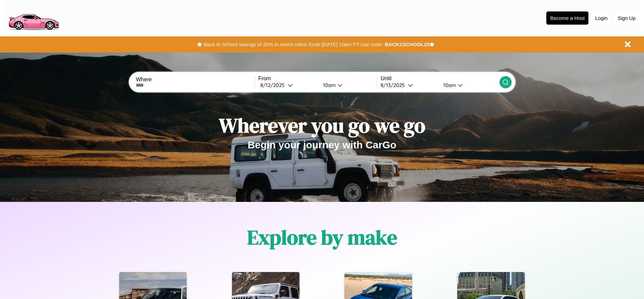 This screenshot has height=299, width=644. What do you see at coordinates (395, 85) in the screenshot?
I see `div: 8 / 13 / 2025` at bounding box center [395, 85].